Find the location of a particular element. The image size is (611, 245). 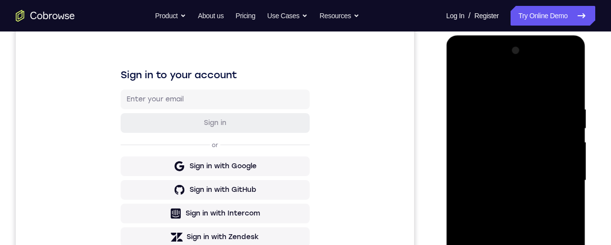

a: Log In is located at coordinates (455, 16).